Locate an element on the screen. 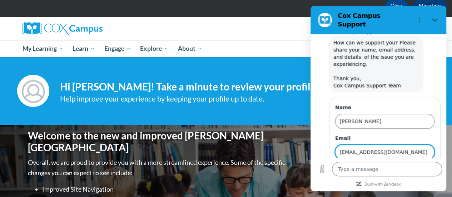 This screenshot has width=452, height=197. div: Main menu is located at coordinates (226, 49).